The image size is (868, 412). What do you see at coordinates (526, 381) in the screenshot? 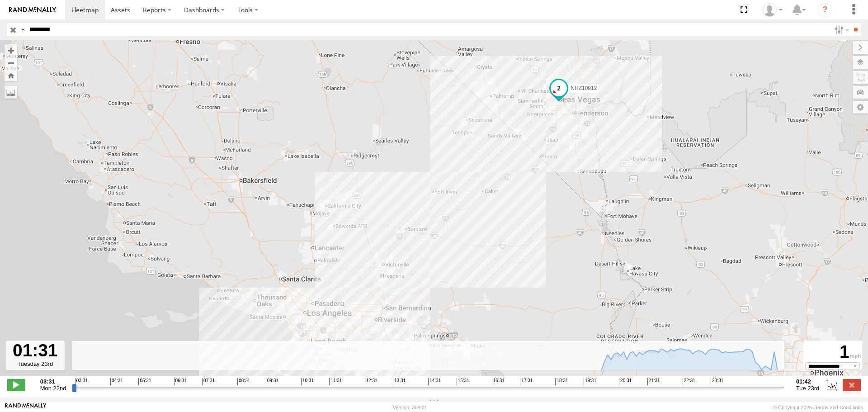
I see `span: 17:31` at bounding box center [526, 381].